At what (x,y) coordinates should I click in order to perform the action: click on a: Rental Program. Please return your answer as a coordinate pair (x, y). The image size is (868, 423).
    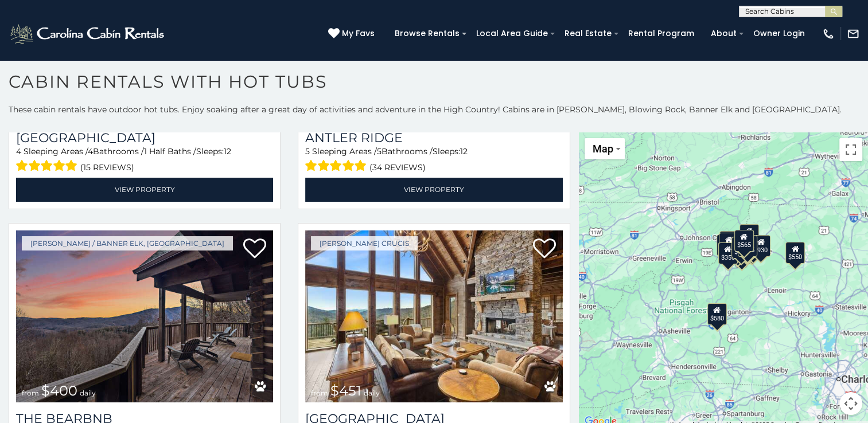
    Looking at the image, I should click on (661, 33).